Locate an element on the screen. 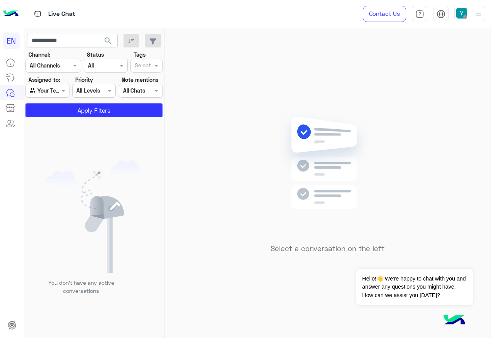  h5: Select a conversation on the left is located at coordinates (328, 249).